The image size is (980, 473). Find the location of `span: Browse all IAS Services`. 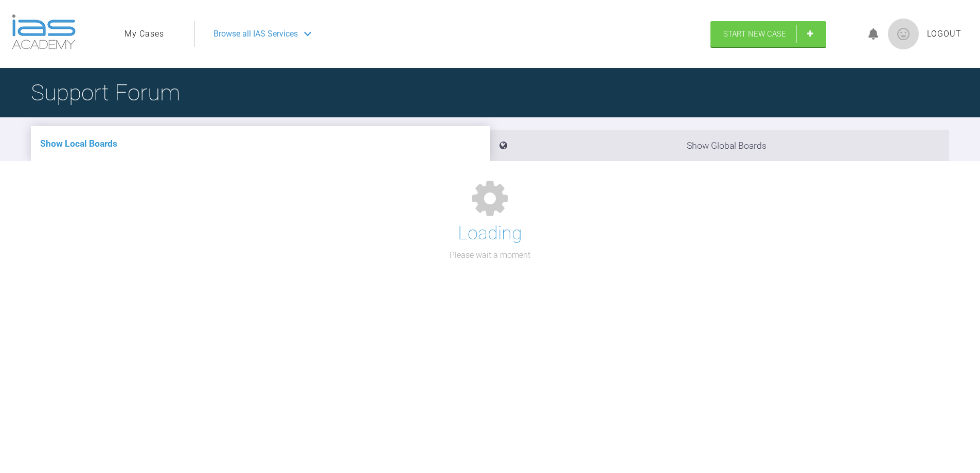

span: Browse all IAS Services is located at coordinates (255, 34).